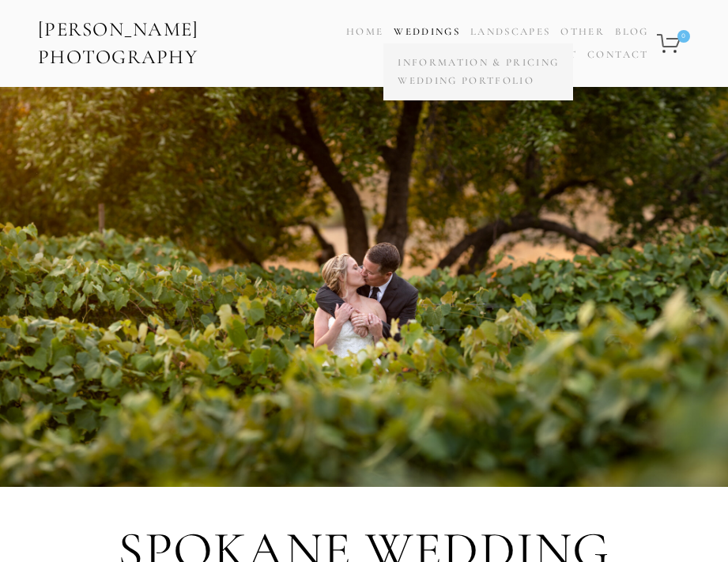  What do you see at coordinates (118, 47) in the screenshot?
I see `p: Get ready!` at bounding box center [118, 47].